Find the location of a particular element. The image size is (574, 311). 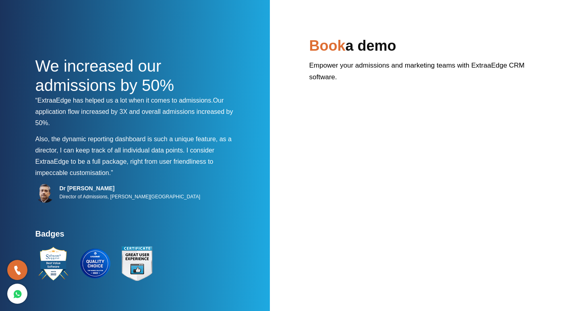

span: Also, the dynamic reporting dashboard is such a unique feature, as a director, I can keep track o... is located at coordinates (133, 145).